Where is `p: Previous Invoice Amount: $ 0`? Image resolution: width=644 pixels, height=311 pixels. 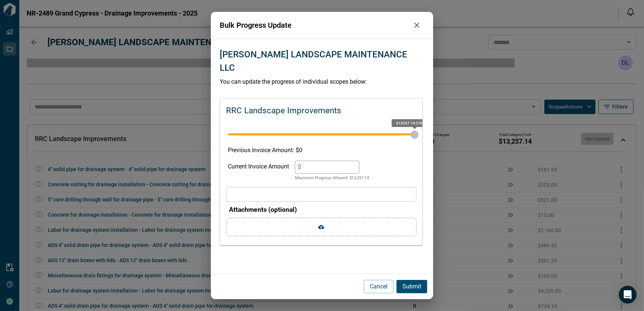
p: Previous Invoice Amount: $ 0 is located at coordinates (321, 150).